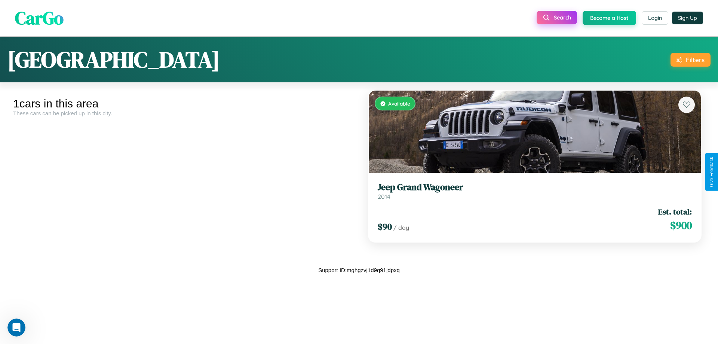  What do you see at coordinates (183, 104) in the screenshot?
I see `div: 1 cars in this area` at bounding box center [183, 104].